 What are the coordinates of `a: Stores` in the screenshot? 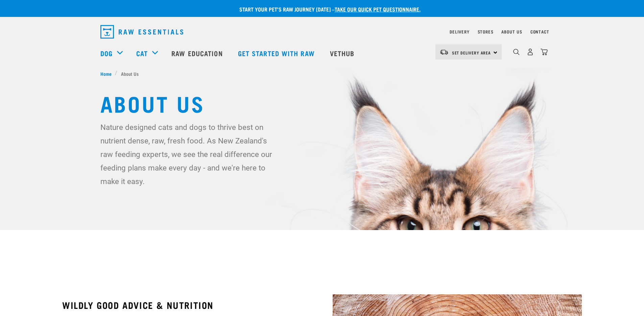 It's located at (485, 31).